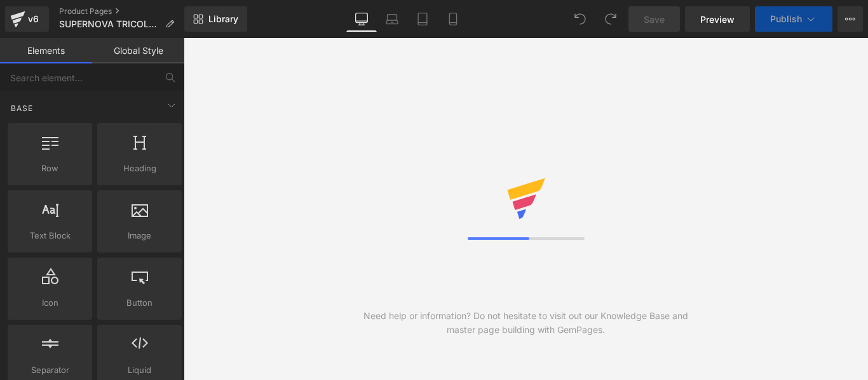 The image size is (868, 380). I want to click on span: Row, so click(49, 169).